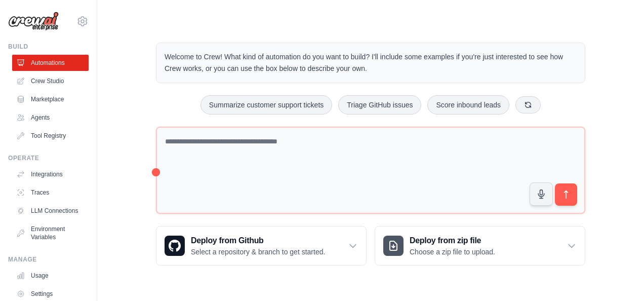 The width and height of the screenshot is (644, 301). I want to click on p: Select a repository & branch to get started., so click(258, 251).